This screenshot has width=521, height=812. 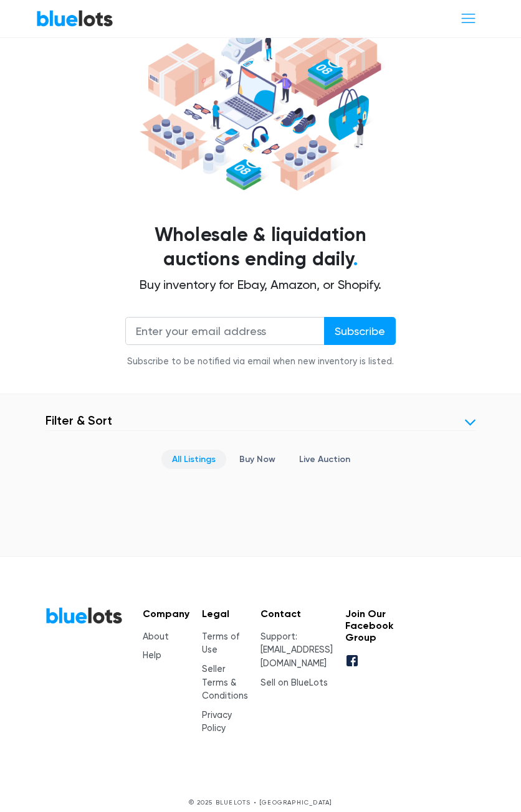 I want to click on h3: Filter & Sort, so click(x=79, y=420).